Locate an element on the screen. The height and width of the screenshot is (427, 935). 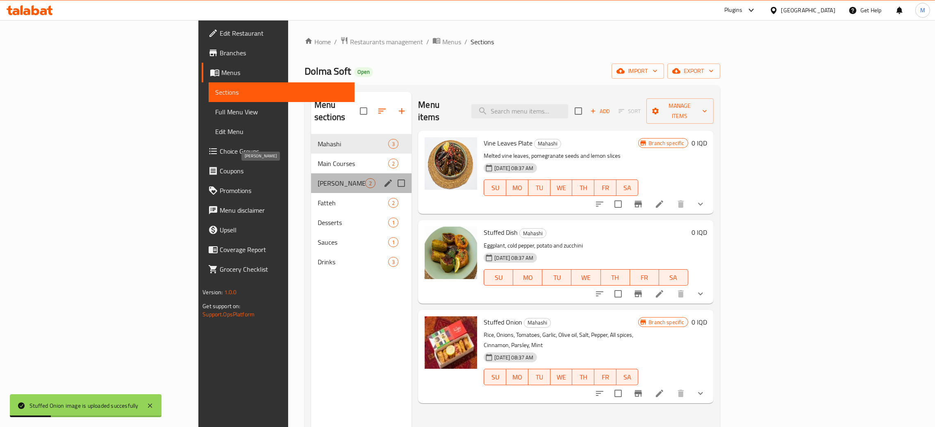
a: Grocery Checklist is located at coordinates (278, 269).